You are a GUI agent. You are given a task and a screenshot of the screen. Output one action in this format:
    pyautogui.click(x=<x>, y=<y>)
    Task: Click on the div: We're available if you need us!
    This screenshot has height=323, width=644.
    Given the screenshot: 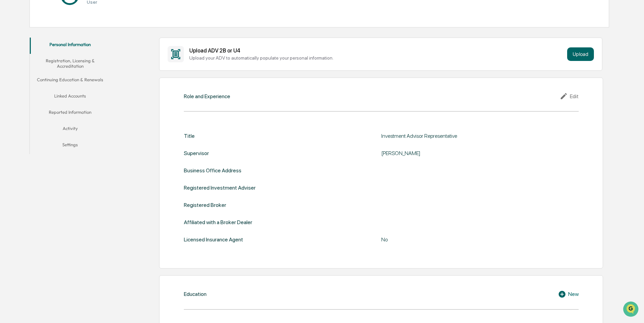 What is the action you would take?
    pyautogui.click(x=54, y=61)
    